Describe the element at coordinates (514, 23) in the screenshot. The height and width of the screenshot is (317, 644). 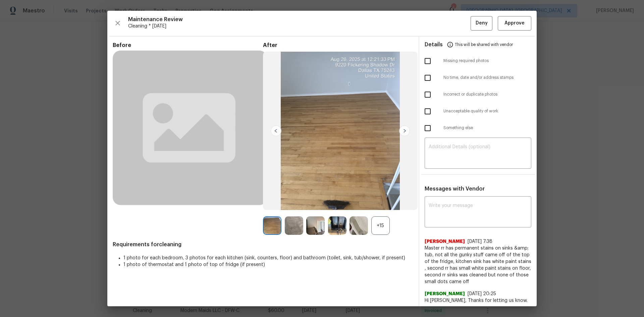
I see `button: Approve` at that location.